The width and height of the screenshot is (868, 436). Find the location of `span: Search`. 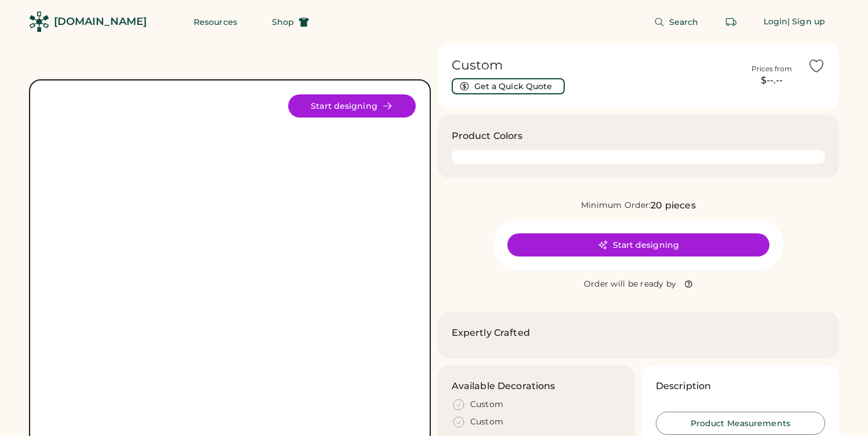

span: Search is located at coordinates (684, 22).